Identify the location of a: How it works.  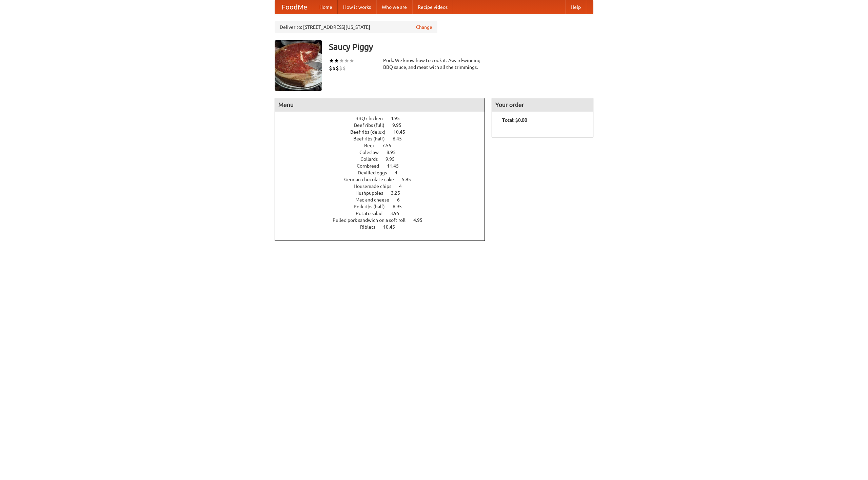
(357, 7).